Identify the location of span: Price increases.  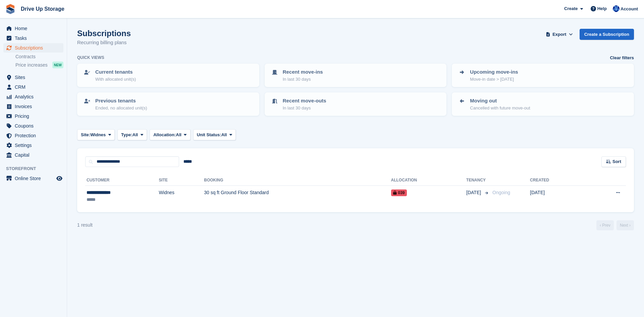
(32, 65).